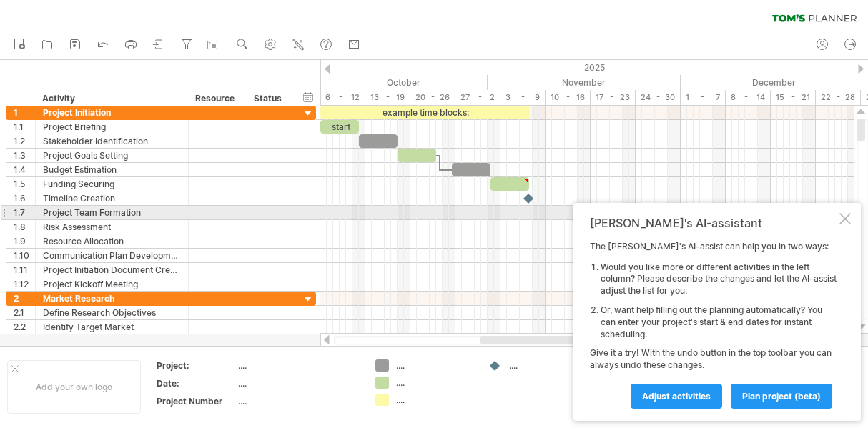 Image resolution: width=868 pixels, height=428 pixels. Describe the element at coordinates (24, 184) in the screenshot. I see `div: 1.5` at that location.